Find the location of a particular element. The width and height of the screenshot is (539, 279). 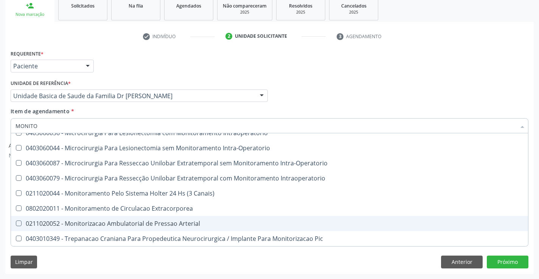

label: Unidade de referência is located at coordinates (40, 84).